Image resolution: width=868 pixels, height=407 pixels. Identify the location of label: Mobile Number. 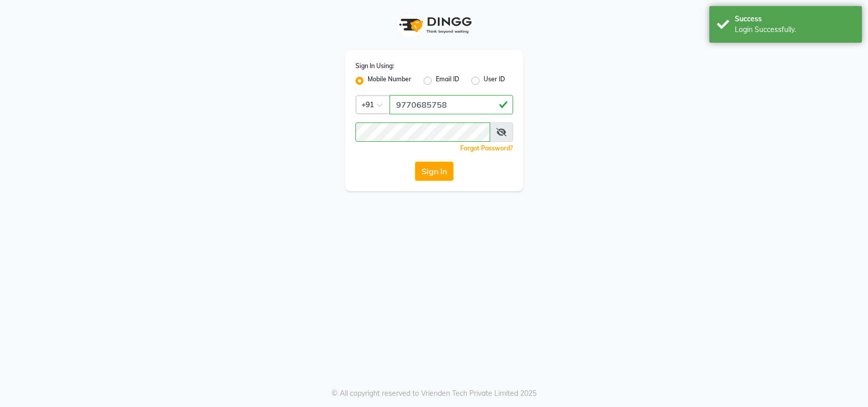
(390, 81).